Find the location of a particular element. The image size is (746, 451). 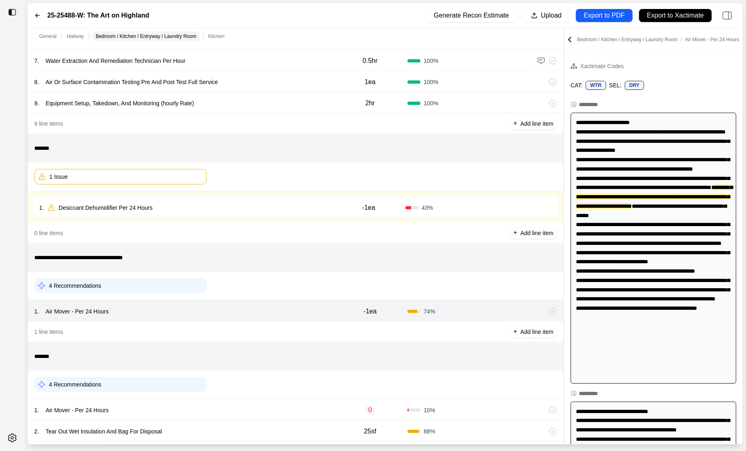

img: comment is located at coordinates (541, 61).